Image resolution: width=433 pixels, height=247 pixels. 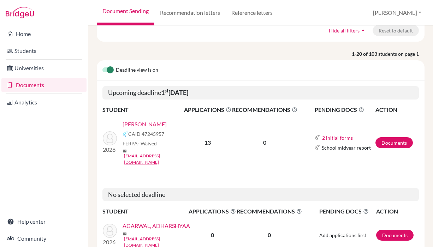 I want to click on button: 2 initial forms, so click(x=338, y=138).